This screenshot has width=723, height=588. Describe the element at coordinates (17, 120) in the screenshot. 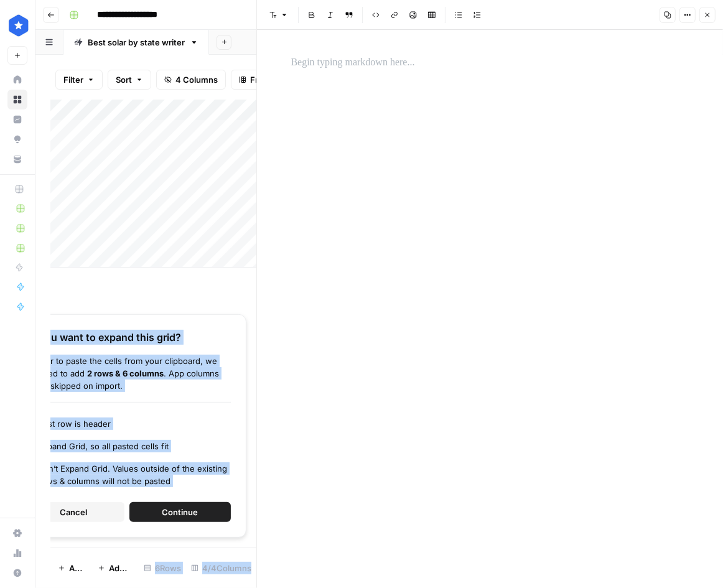

I see `a: Insights` at that location.